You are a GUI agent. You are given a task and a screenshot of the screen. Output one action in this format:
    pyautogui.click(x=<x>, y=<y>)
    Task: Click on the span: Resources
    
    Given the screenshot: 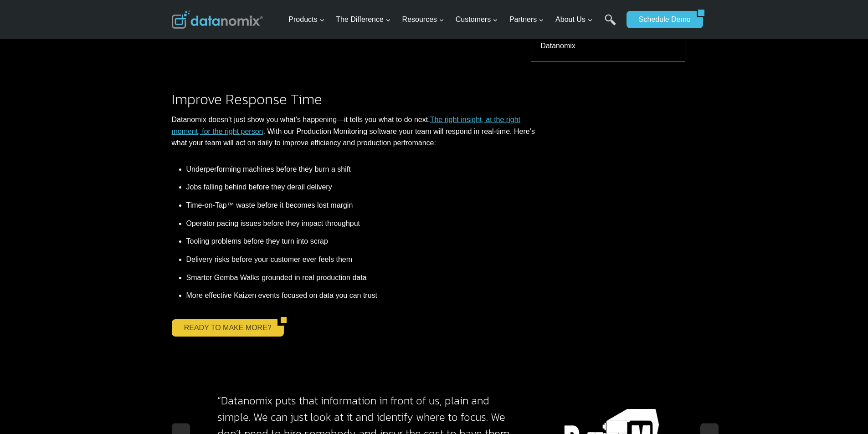 What is the action you would take?
    pyautogui.click(x=423, y=20)
    